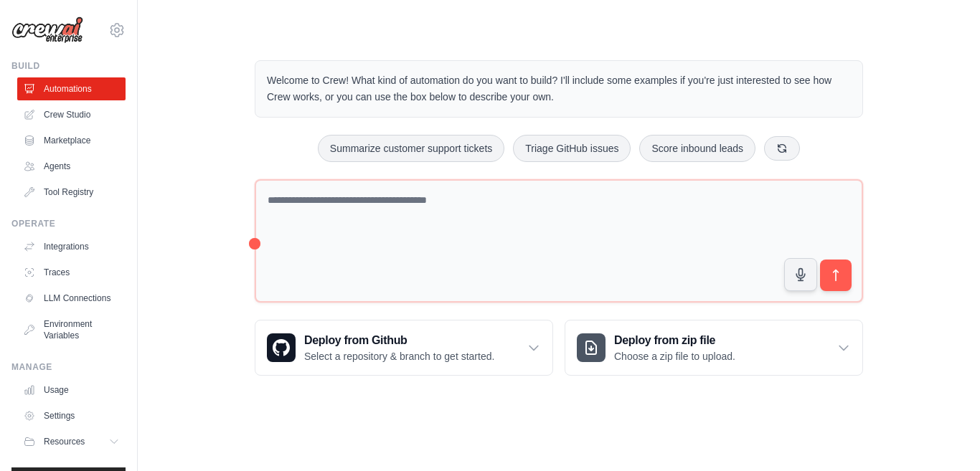 The image size is (980, 471). I want to click on span: Resources, so click(64, 442).